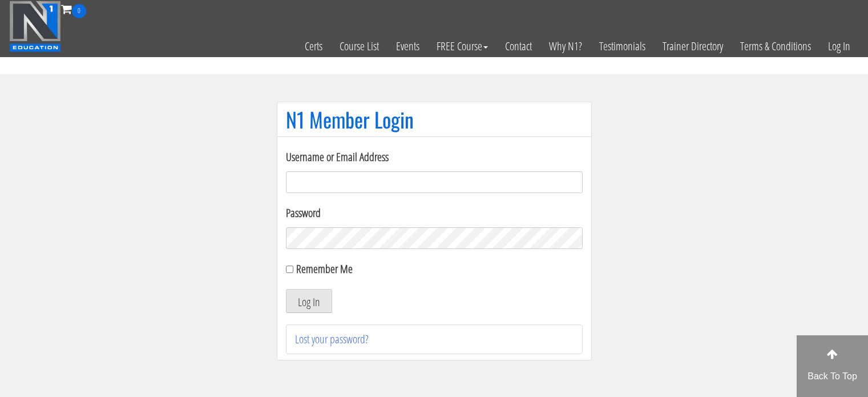 The width and height of the screenshot is (868, 397). I want to click on label: Password, so click(434, 213).